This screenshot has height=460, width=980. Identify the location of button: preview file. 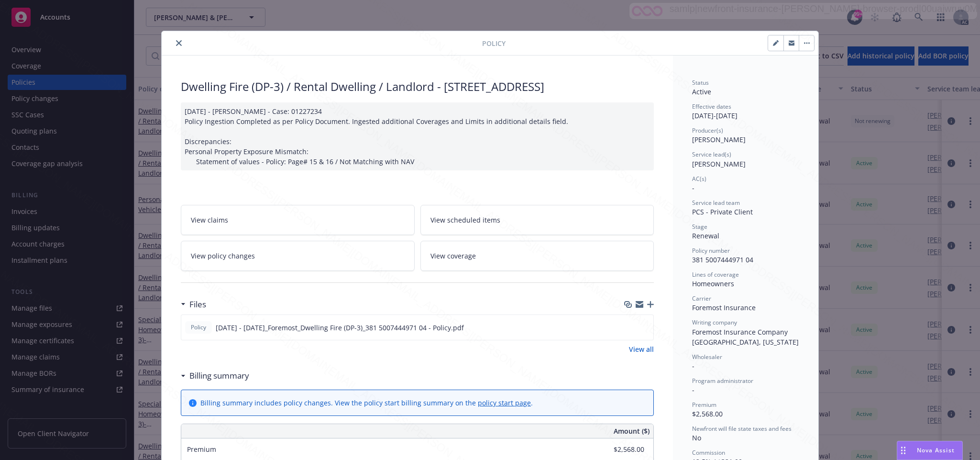
(645, 328).